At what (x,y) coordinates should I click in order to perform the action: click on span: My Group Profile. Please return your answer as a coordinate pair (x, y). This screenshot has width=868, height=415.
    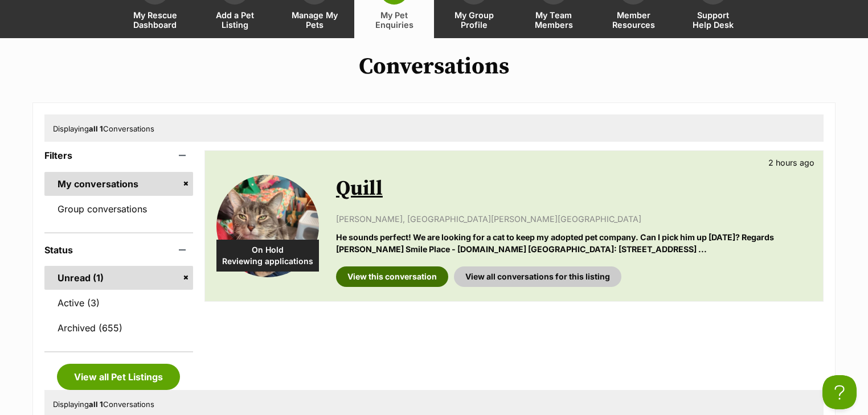
    Looking at the image, I should click on (474, 20).